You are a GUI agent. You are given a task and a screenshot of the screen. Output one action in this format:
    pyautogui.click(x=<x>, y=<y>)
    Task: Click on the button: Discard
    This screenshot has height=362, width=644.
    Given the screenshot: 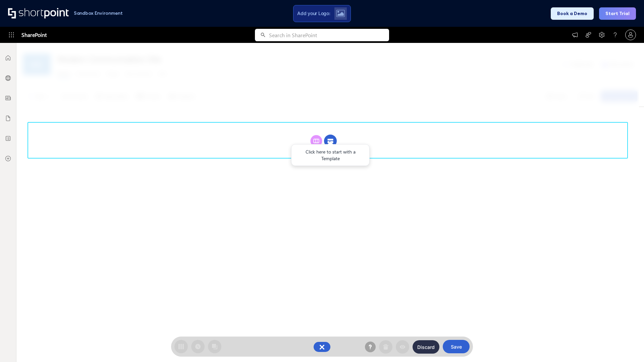 What is the action you would take?
    pyautogui.click(x=426, y=347)
    